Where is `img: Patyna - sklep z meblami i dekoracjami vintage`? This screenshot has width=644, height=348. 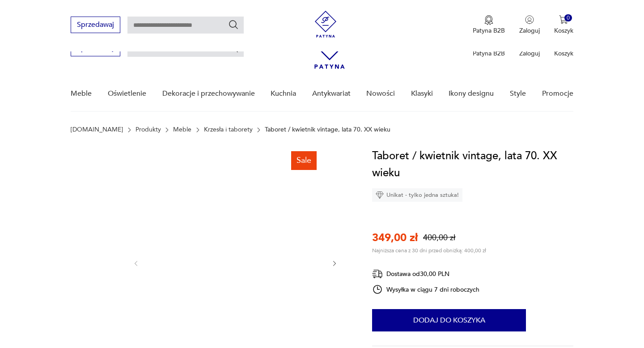
img: Patyna - sklep z meblami i dekoracjami vintage is located at coordinates (325, 25).